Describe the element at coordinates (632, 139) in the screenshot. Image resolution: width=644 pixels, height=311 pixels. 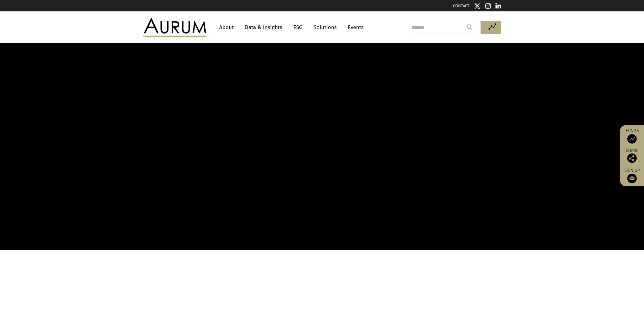
I see `img: Access Funds` at that location.